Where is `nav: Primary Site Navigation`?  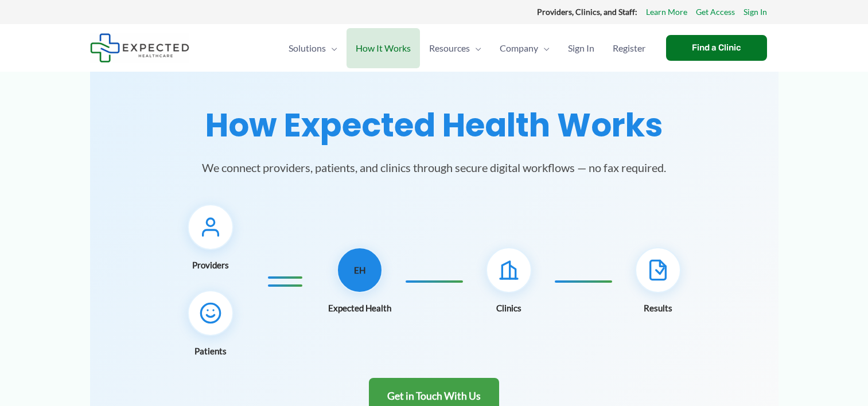
nav: Primary Site Navigation is located at coordinates (467, 48).